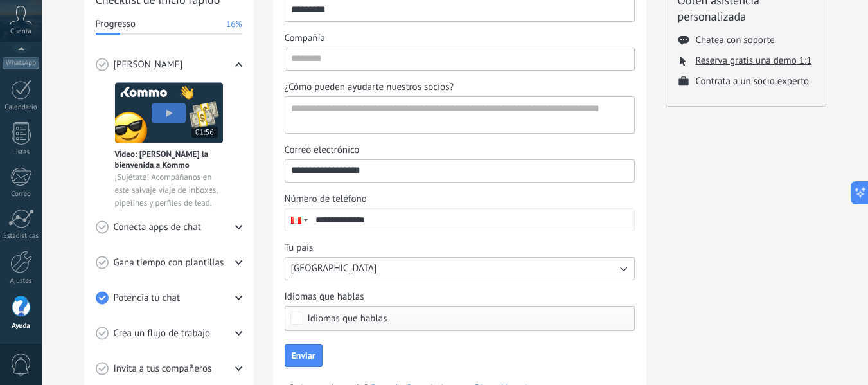  What do you see at coordinates (20, 31) in the screenshot?
I see `span: Cuenta` at bounding box center [20, 31].